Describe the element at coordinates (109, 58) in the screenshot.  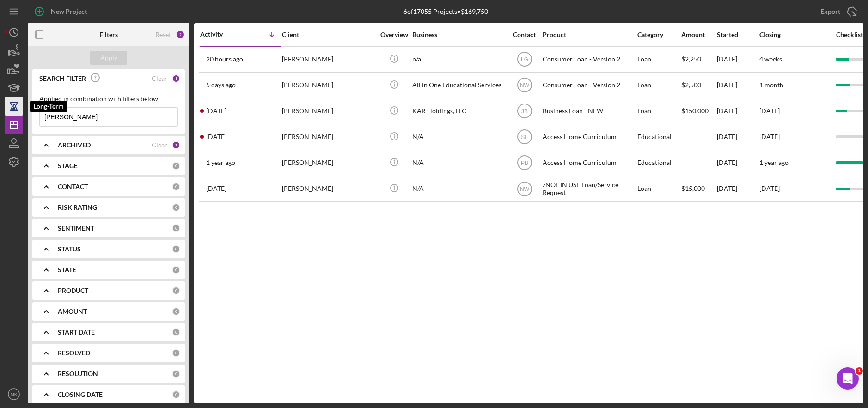
I see `button: Apply` at that location.